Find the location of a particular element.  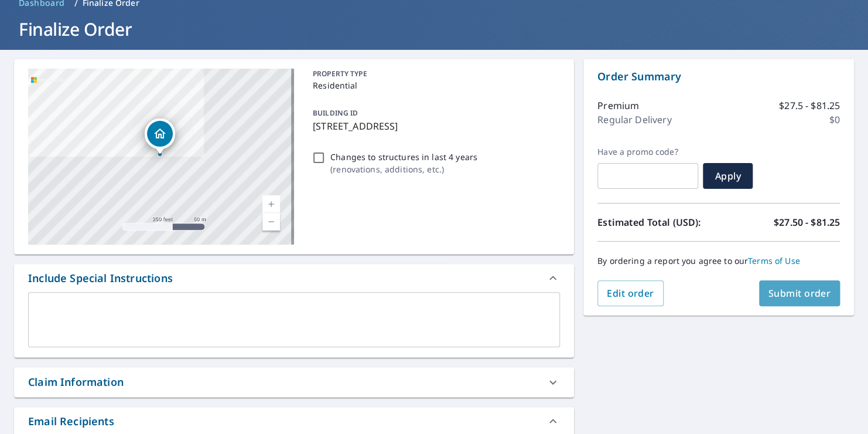

p: By ordering a report you agree to our is located at coordinates (719, 261).